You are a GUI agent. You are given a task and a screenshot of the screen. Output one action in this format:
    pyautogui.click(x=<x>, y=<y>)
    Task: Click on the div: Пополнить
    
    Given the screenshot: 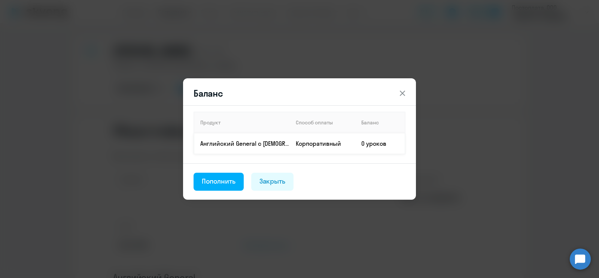 What is the action you would take?
    pyautogui.click(x=219, y=181)
    